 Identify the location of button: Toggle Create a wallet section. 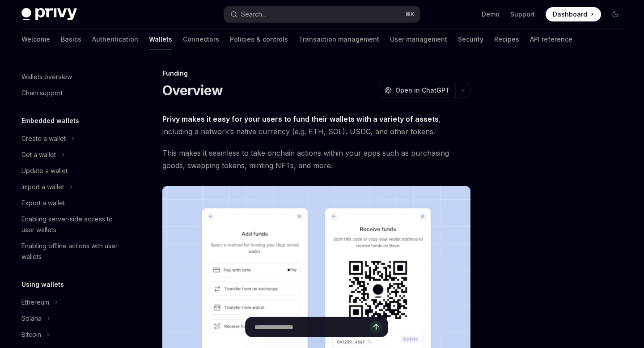
(72, 139).